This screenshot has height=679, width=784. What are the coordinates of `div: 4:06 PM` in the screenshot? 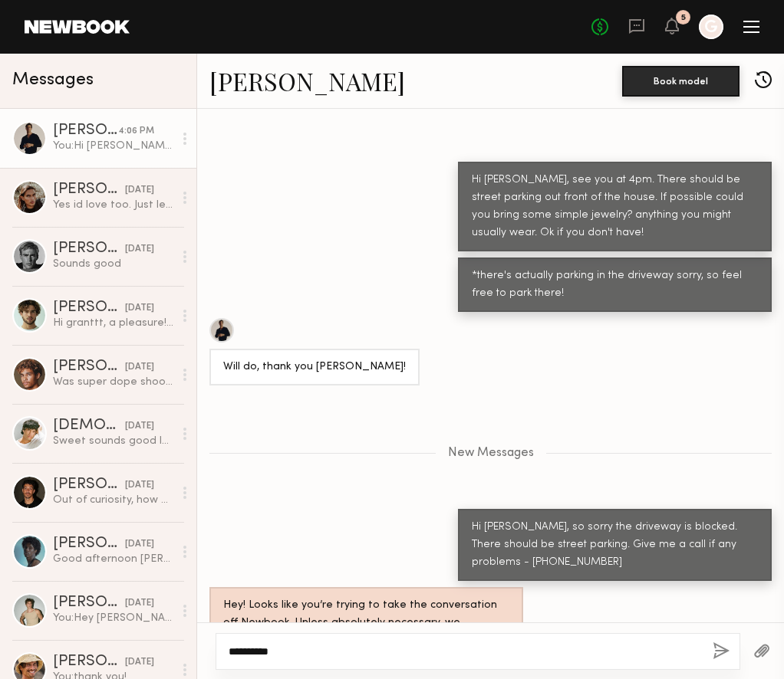 It's located at (135, 131).